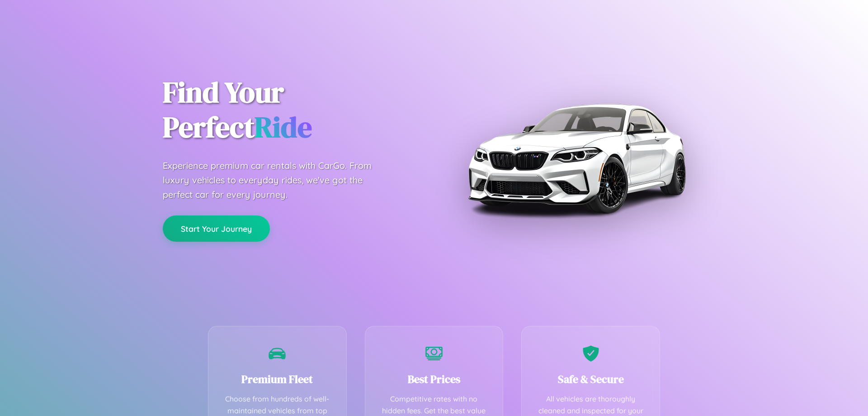 The image size is (868, 416). I want to click on h3: Safe & Secure, so click(591, 379).